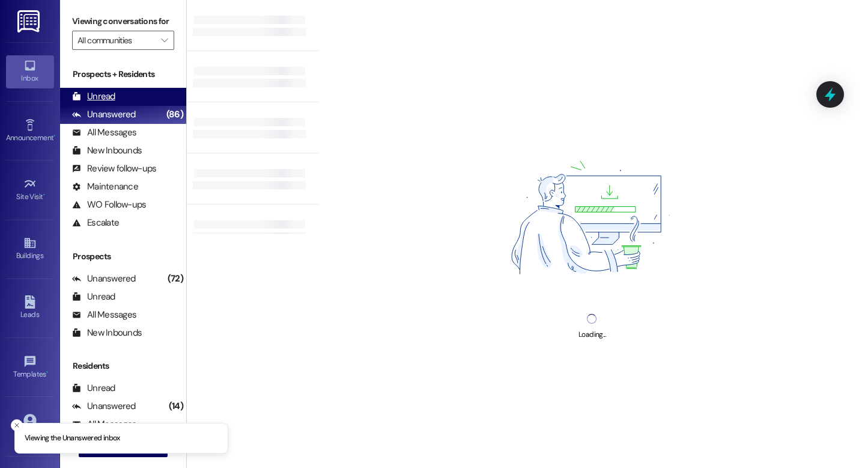 Image resolution: width=865 pixels, height=468 pixels. I want to click on div: (72), so click(175, 278).